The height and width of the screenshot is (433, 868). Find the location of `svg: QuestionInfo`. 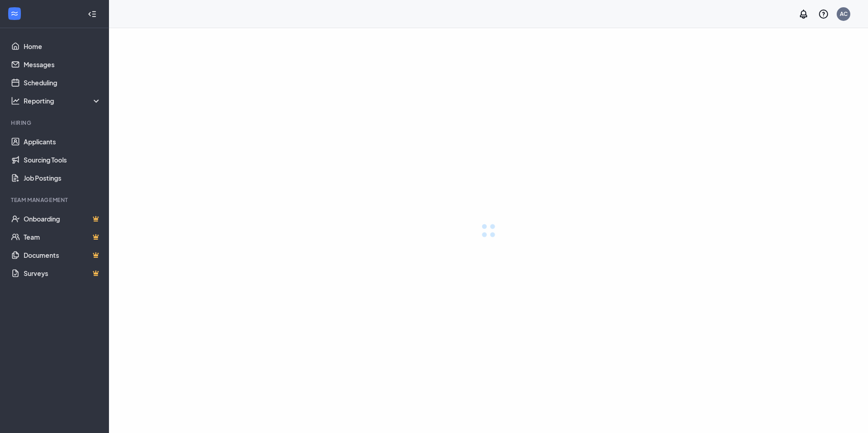

svg: QuestionInfo is located at coordinates (824, 14).